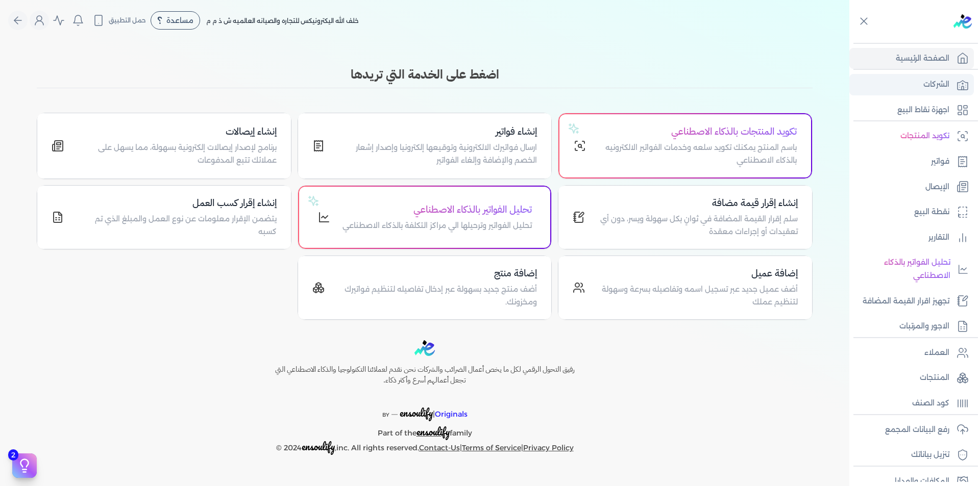 The height and width of the screenshot is (486, 980). What do you see at coordinates (911, 212) in the screenshot?
I see `a: نقطة البيع` at bounding box center [911, 212].